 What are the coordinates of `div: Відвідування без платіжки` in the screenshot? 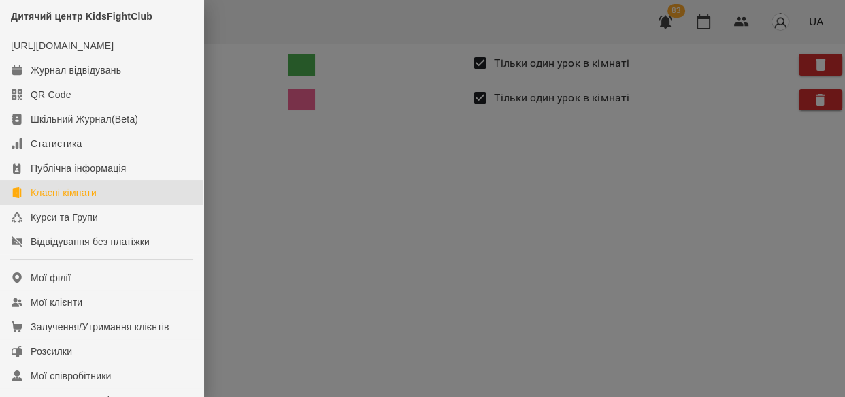 It's located at (90, 242).